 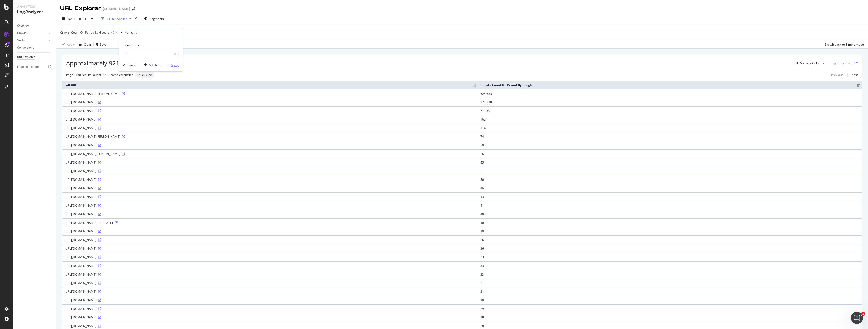 What do you see at coordinates (270, 85) in the screenshot?
I see `th: Full URL: activate to sort column ascending` at bounding box center [270, 85].